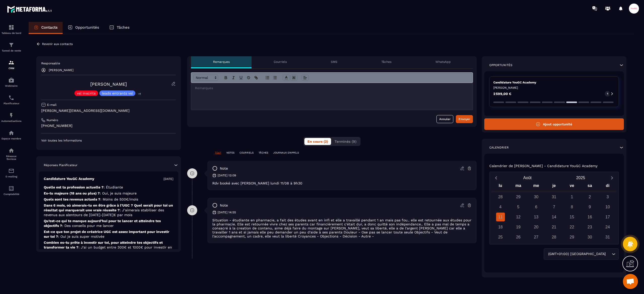  I want to click on span: Terminés (9), so click(345, 142).